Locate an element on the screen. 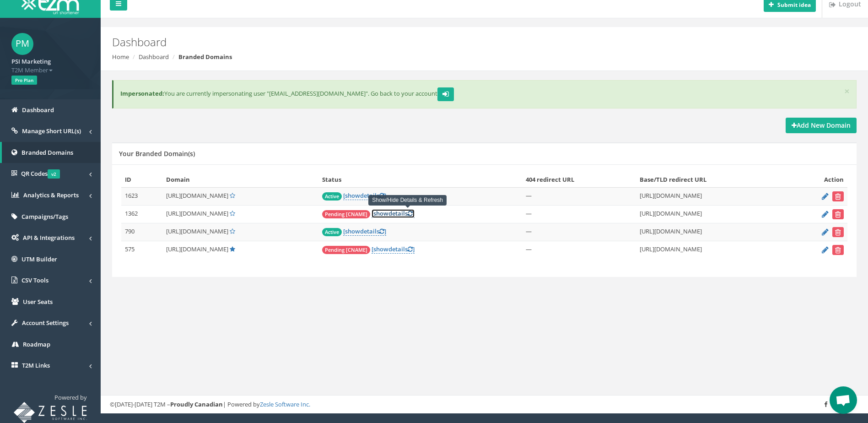 This screenshot has width=868, height=423. td: 790 is located at coordinates (142, 232).